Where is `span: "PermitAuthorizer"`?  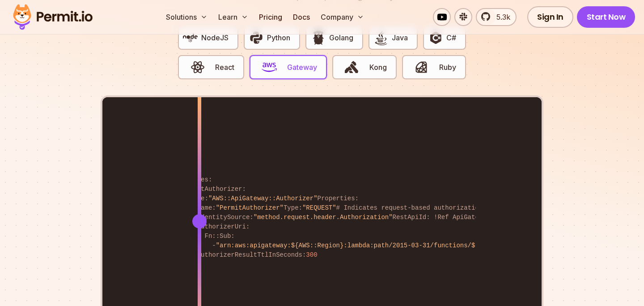
span: "PermitAuthorizer" is located at coordinates (250, 208).